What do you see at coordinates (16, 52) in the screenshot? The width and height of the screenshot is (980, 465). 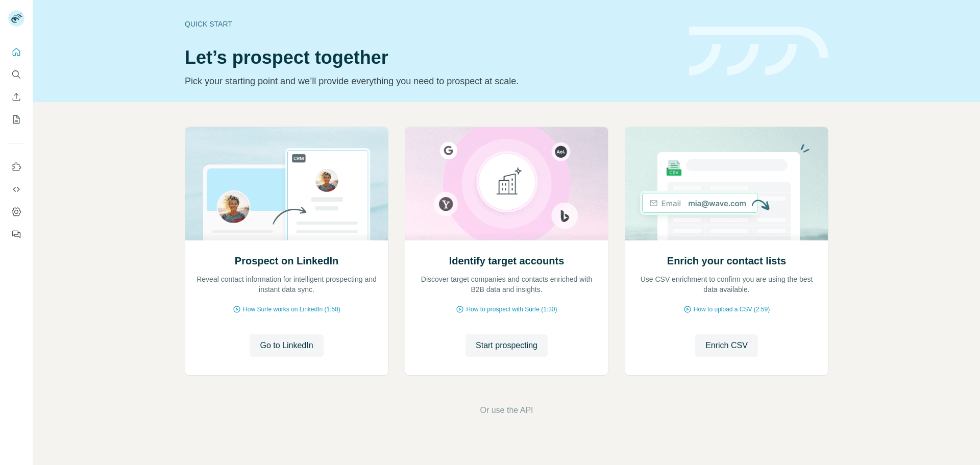 I see `button: Quick start` at bounding box center [16, 52].